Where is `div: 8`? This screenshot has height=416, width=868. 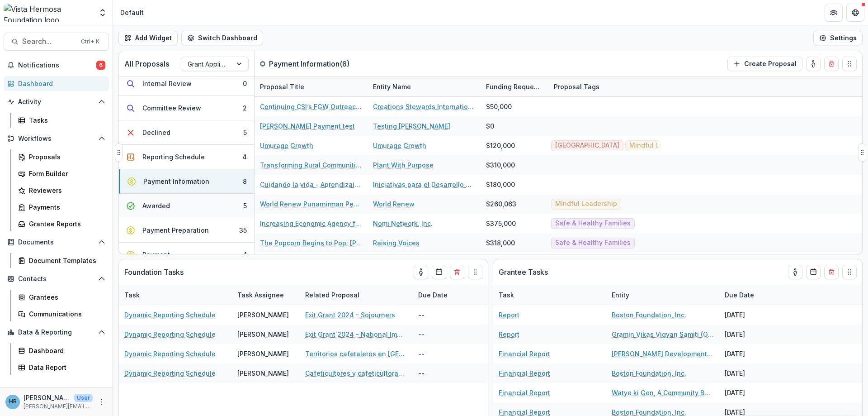
div: 8 is located at coordinates (244, 181).